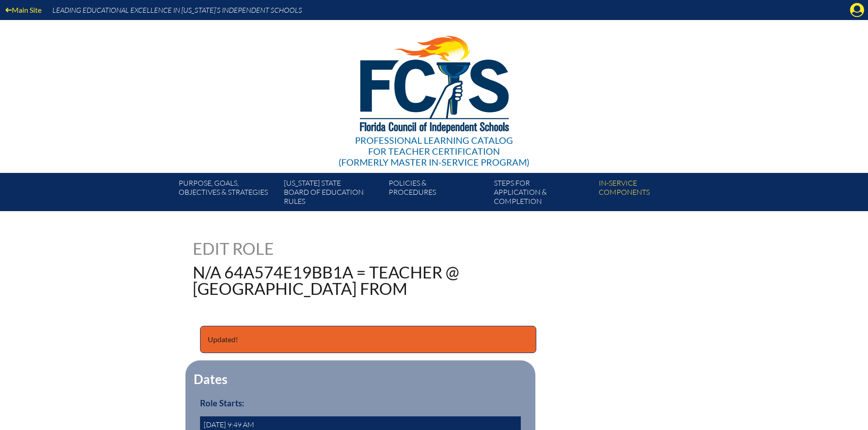 The image size is (868, 430). I want to click on svg: Manage account, so click(857, 10).